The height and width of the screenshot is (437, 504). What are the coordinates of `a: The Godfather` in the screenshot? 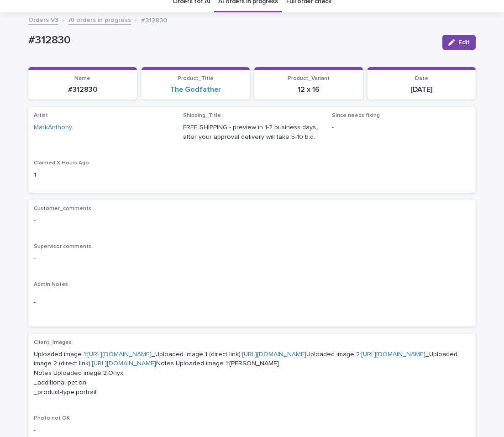 It's located at (195, 90).